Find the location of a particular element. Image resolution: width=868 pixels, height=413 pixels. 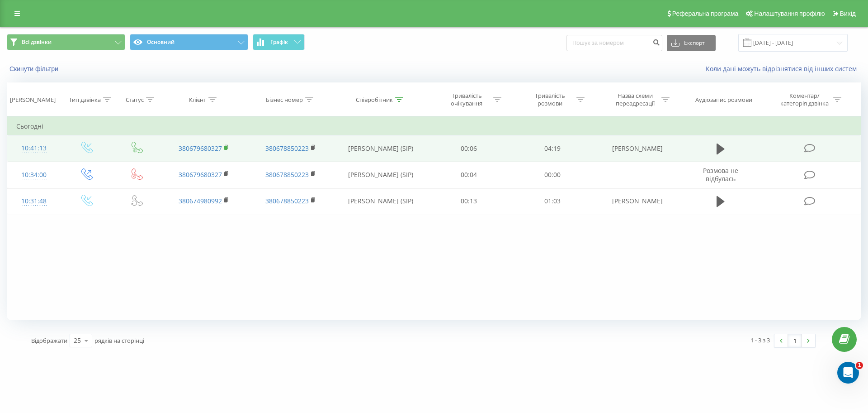

div: 1 - 3 з 3 is located at coordinates (760, 340).